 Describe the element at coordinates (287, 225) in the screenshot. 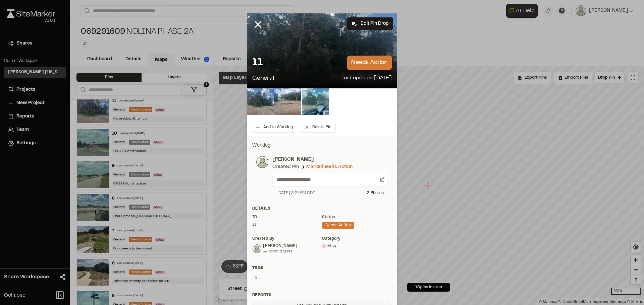

I see `div: 11` at that location.